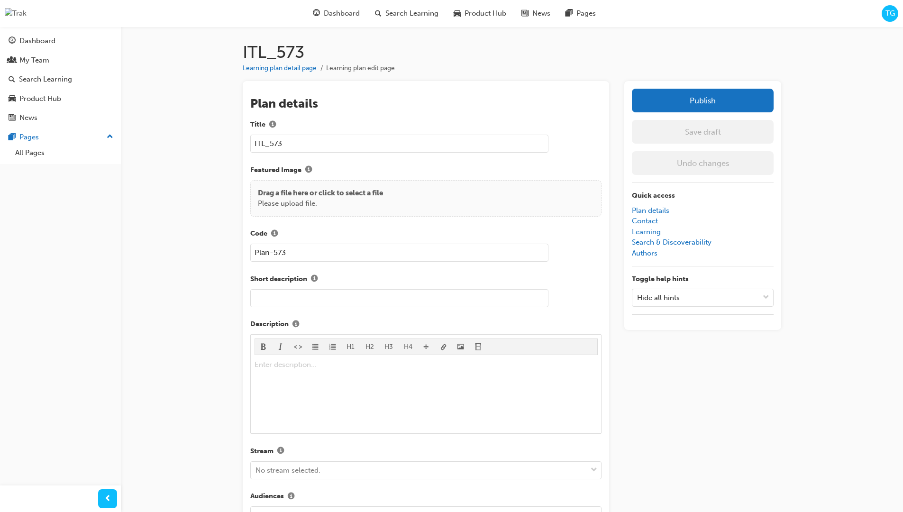  I want to click on button: divider-icon, so click(426, 347).